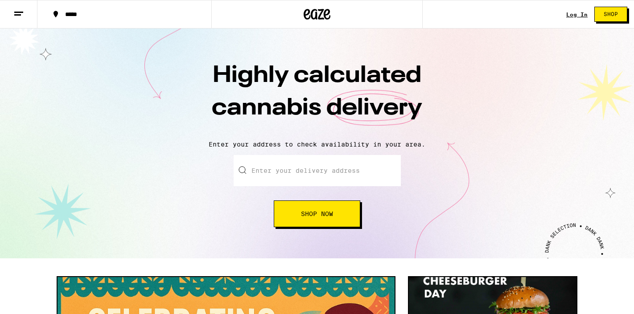  Describe the element at coordinates (610, 14) in the screenshot. I see `button: Shop` at that location.